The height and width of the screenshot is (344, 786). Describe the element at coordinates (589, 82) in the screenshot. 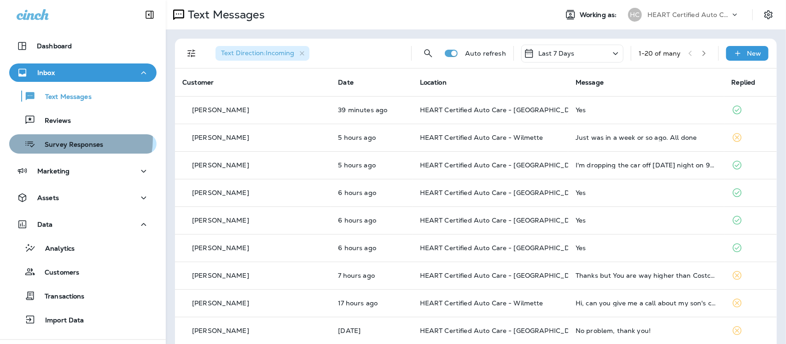

I see `span: Message` at that location.